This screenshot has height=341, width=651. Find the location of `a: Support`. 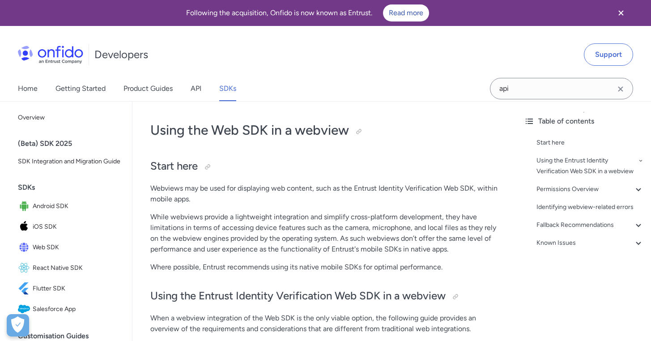

a: Support is located at coordinates (608, 55).